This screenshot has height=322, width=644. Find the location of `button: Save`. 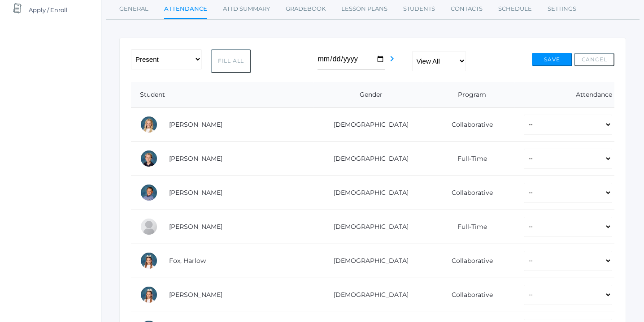

button: Save is located at coordinates (552, 59).